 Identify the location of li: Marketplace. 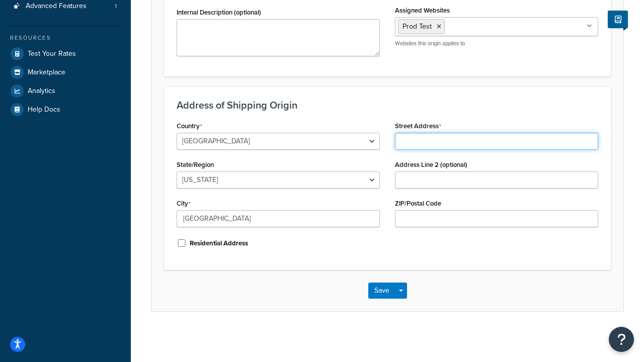
(65, 72).